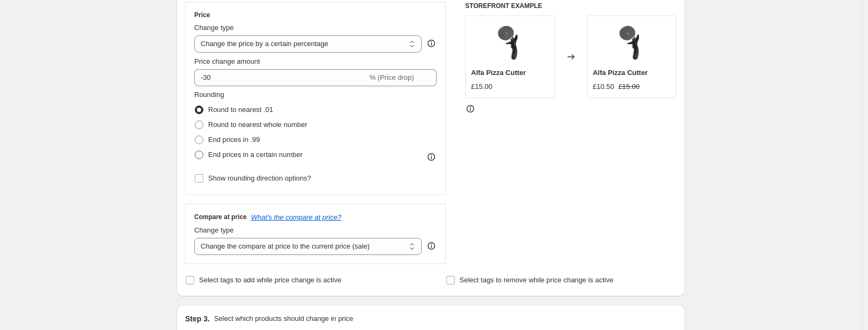  Describe the element at coordinates (570, 6) in the screenshot. I see `h6: STOREFRONT EXAMPLE` at that location.